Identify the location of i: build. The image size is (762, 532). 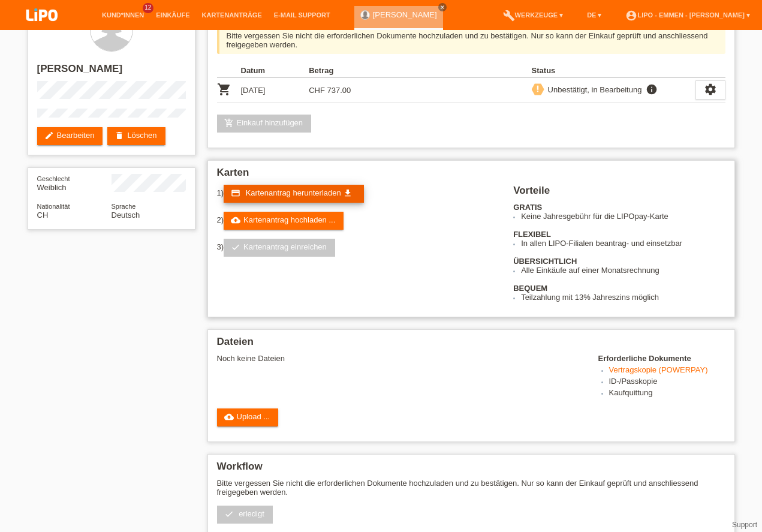
(509, 16).